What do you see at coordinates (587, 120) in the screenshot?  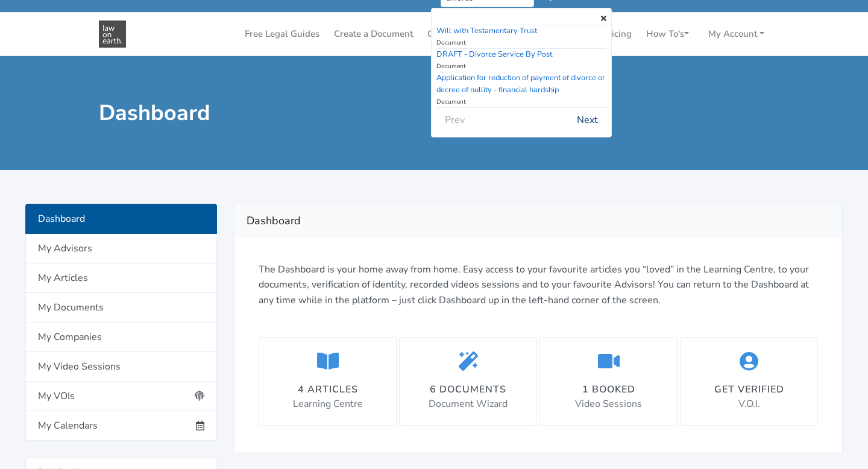 I see `button: Next` at bounding box center [587, 120].